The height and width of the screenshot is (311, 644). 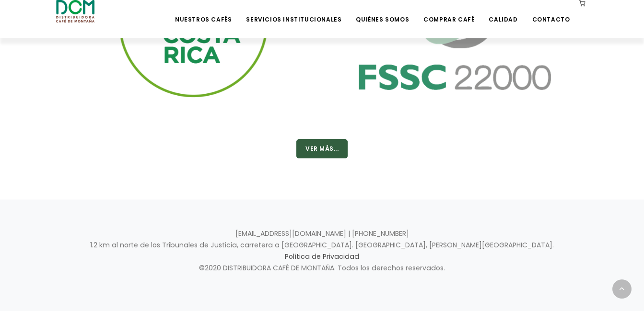 I want to click on a: Contacto, so click(x=551, y=12).